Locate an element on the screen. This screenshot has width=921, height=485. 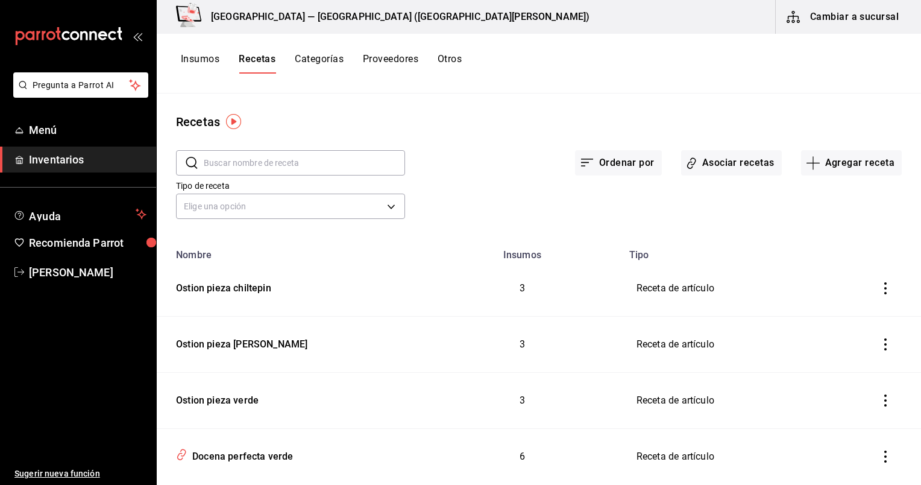
button: Agregar receta is located at coordinates (851, 163).